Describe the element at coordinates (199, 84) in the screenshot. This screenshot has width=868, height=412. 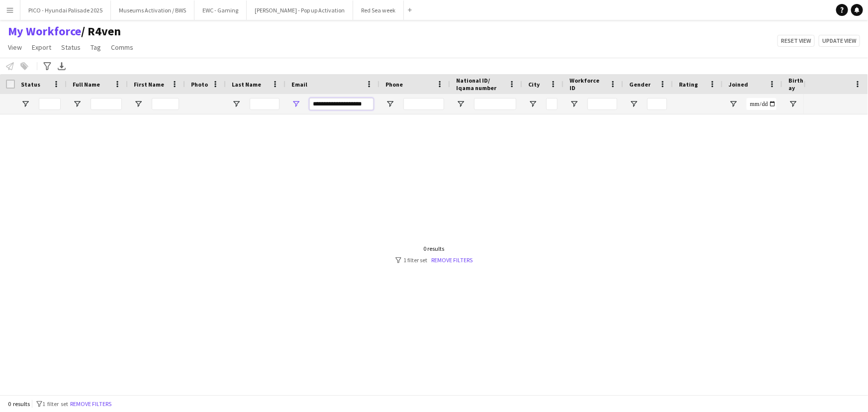
I see `span: Photo` at that location.